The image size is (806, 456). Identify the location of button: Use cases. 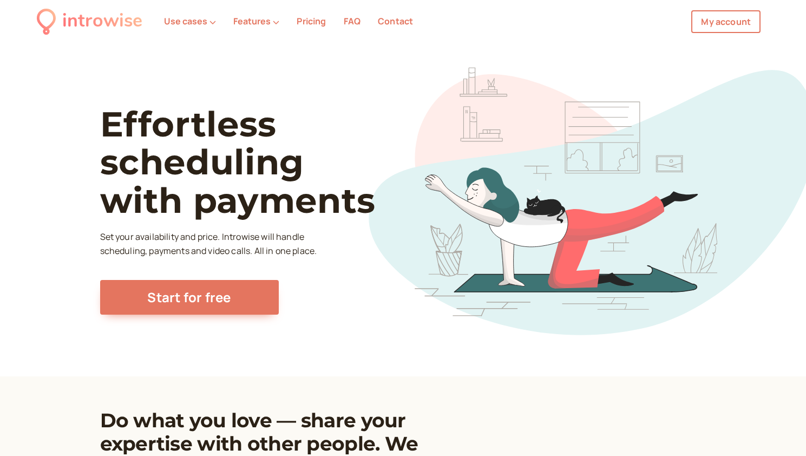
(190, 21).